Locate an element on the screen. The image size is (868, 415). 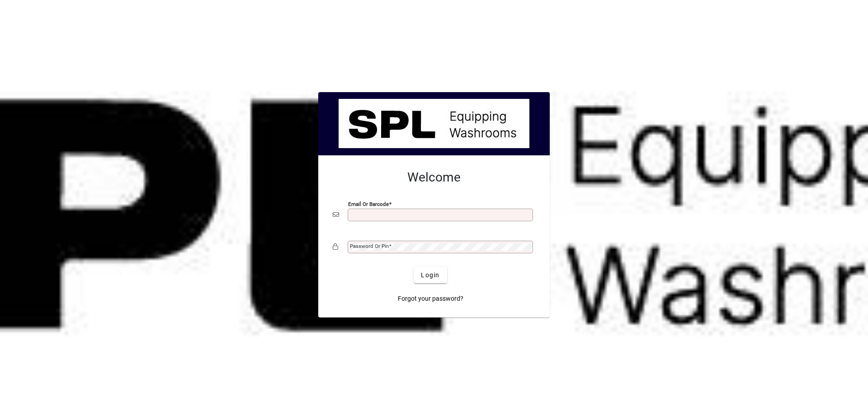
span: Forgot your password? is located at coordinates (430, 298).